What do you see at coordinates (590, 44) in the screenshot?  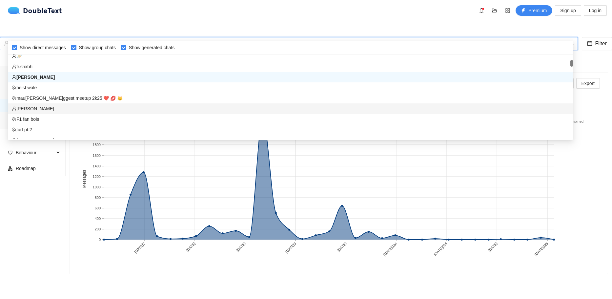 I see `span: calendar` at bounding box center [590, 44].